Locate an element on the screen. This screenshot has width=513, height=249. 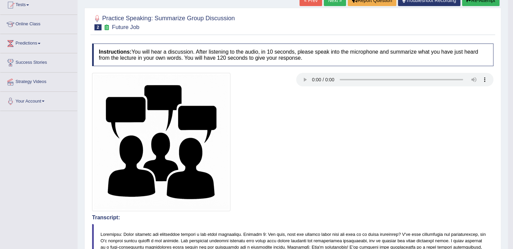
h2: Practice Speaking: Summarize Group Discussion is located at coordinates (163, 22).